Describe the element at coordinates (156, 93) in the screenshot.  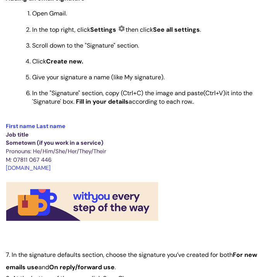
I see `span: opy (Ctrl+C) the image and paste` at that location.